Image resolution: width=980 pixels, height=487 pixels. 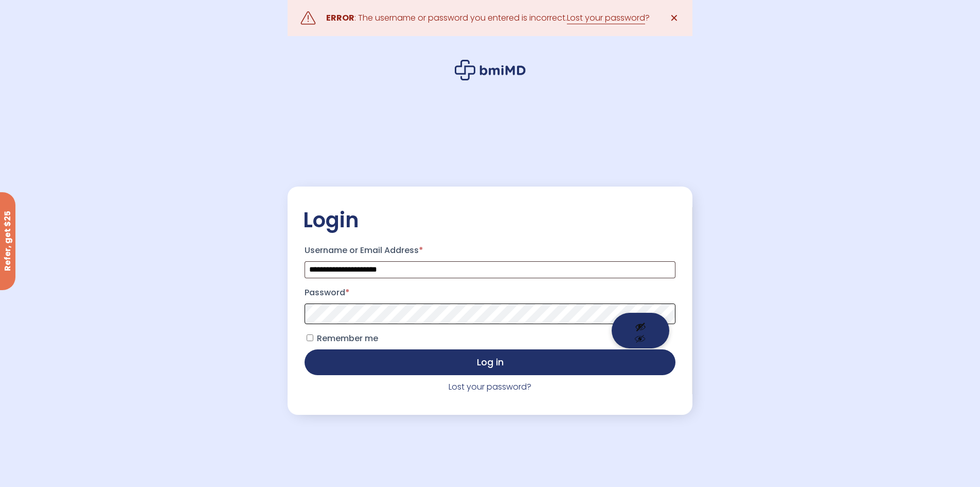 What do you see at coordinates (490, 220) in the screenshot?
I see `h2: Login` at bounding box center [490, 220].